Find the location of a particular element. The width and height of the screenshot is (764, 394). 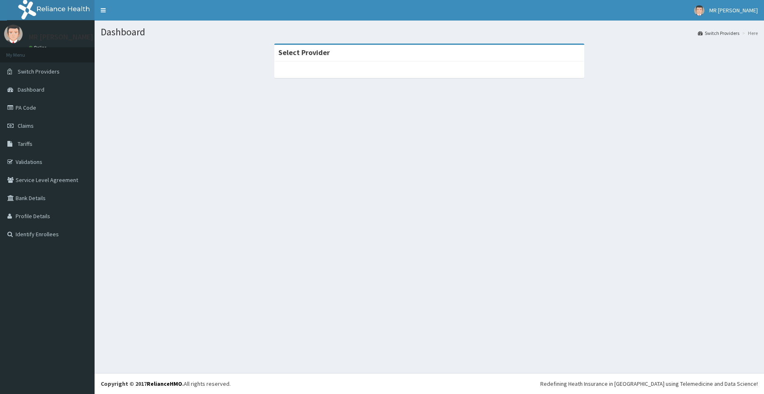

h1: Dashboard is located at coordinates (429, 32).